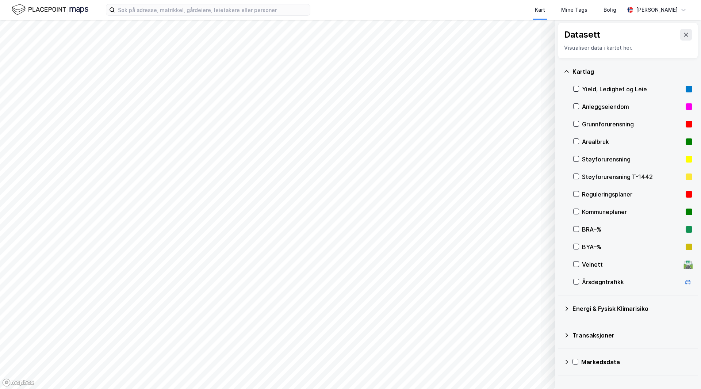  Describe the element at coordinates (632, 72) in the screenshot. I see `div: Kartlag` at that location.